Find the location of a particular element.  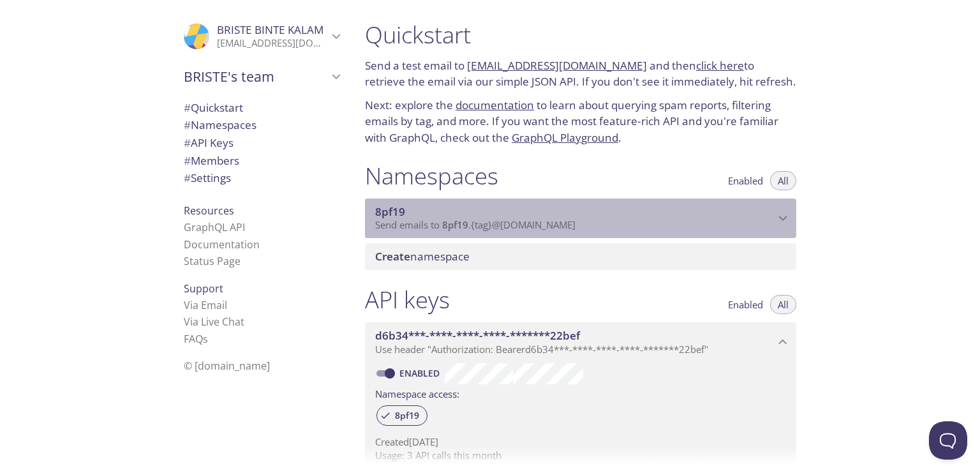

h1: Namespaces is located at coordinates (431, 176).